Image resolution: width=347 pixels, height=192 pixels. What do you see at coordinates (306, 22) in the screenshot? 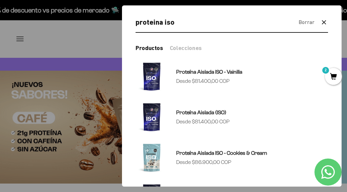
I see `button: Borrar` at bounding box center [306, 22].